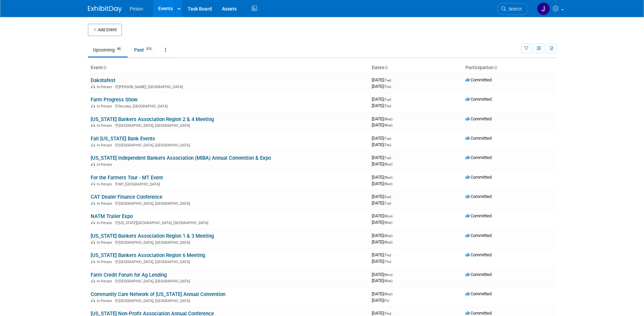 The width and height of the screenshot is (644, 316). I want to click on a: Past313, so click(143, 50).